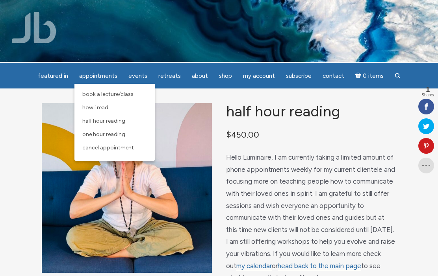 This screenshot has height=276, width=438. Describe the element at coordinates (138, 76) in the screenshot. I see `span: Events` at that location.